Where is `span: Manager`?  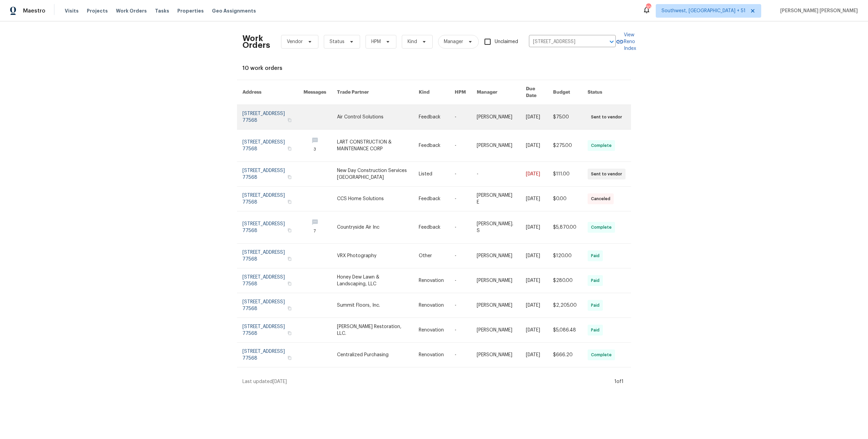
span: Manager is located at coordinates (453, 42).